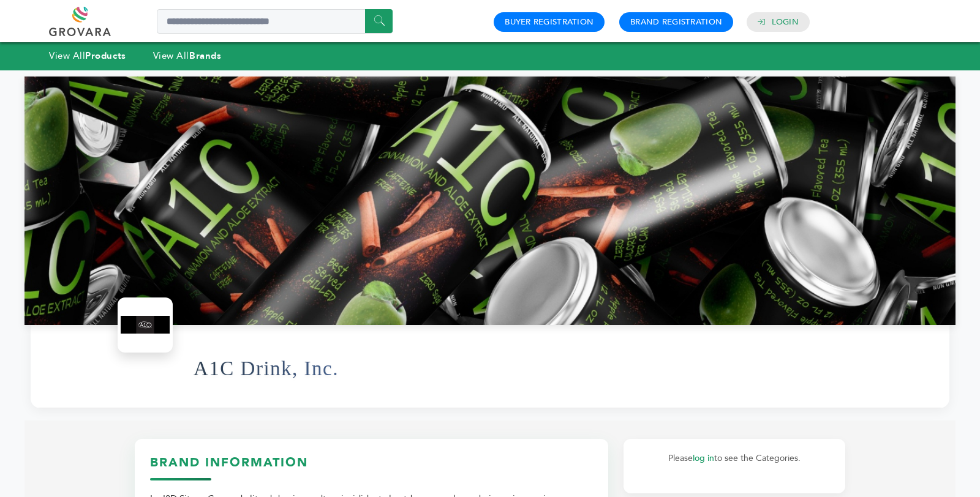 This screenshot has width=980, height=497. I want to click on a: View AllProducts, so click(87, 55).